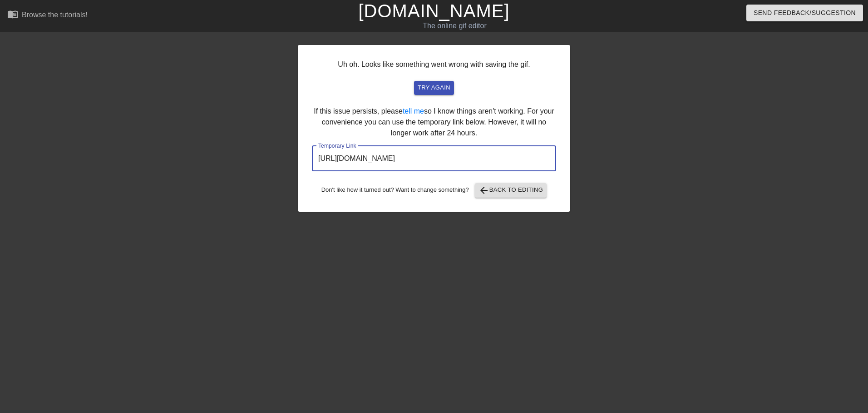 The width and height of the screenshot is (868, 413). What do you see at coordinates (54, 14) in the screenshot?
I see `div: Browse the tutorials!` at bounding box center [54, 14].